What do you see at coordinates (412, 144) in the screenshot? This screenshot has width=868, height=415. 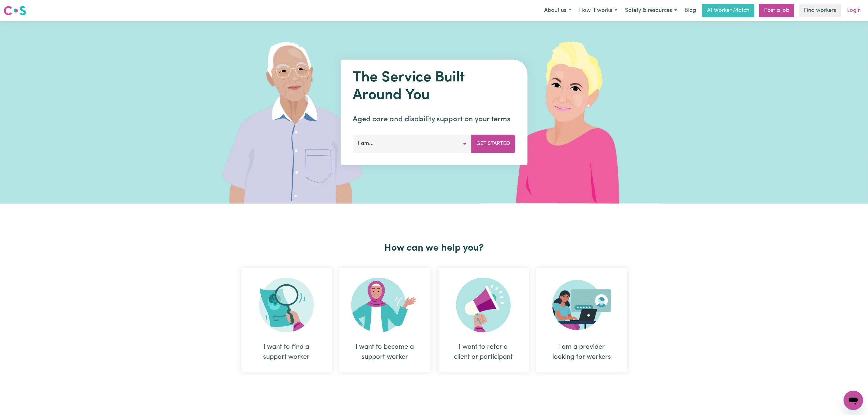 I see `button: I am...` at bounding box center [412, 144].